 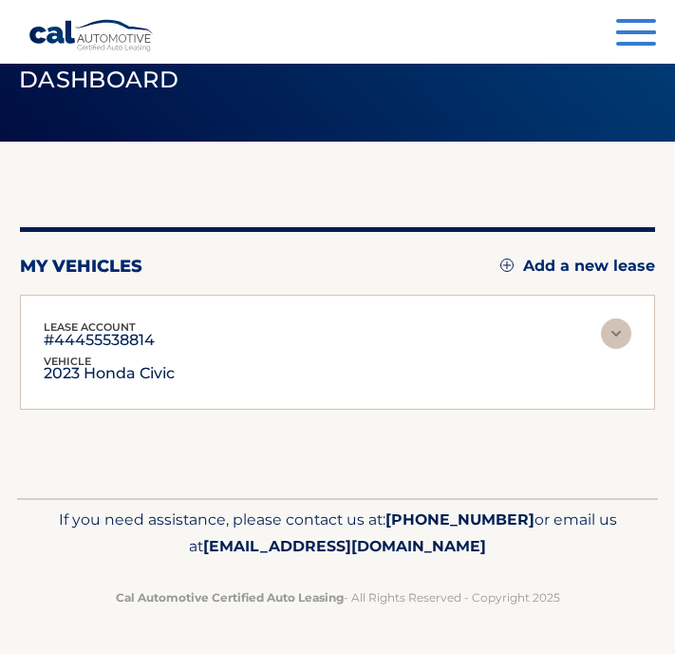 What do you see at coordinates (337, 533) in the screenshot?
I see `p: If you need assistance, please contact us at: or email us at` at bounding box center [337, 533].